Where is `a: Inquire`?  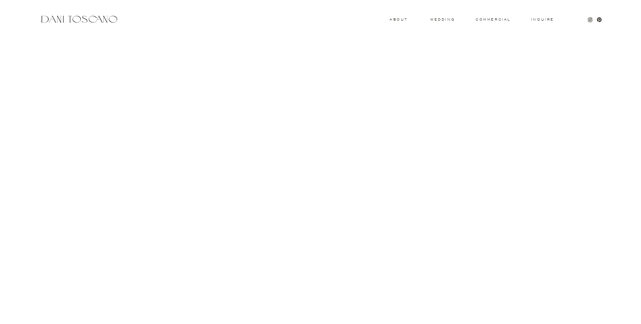
a: Inquire is located at coordinates (542, 20).